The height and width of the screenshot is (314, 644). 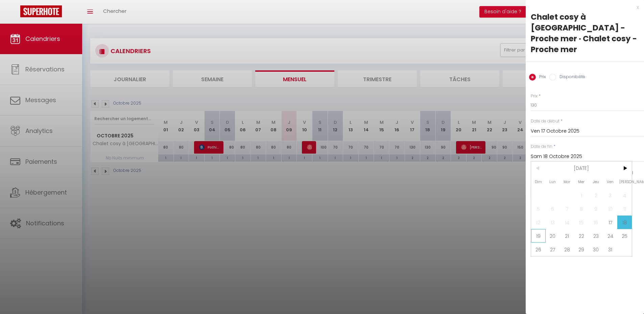 What do you see at coordinates (582, 236) in the screenshot?
I see `span: 22` at bounding box center [582, 236].